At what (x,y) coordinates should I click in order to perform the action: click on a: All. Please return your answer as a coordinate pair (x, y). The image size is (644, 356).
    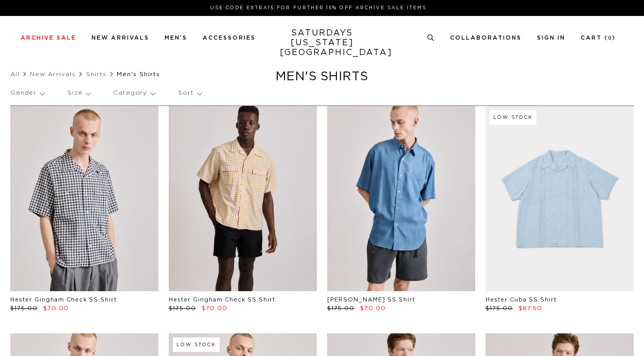
    Looking at the image, I should click on (15, 74).